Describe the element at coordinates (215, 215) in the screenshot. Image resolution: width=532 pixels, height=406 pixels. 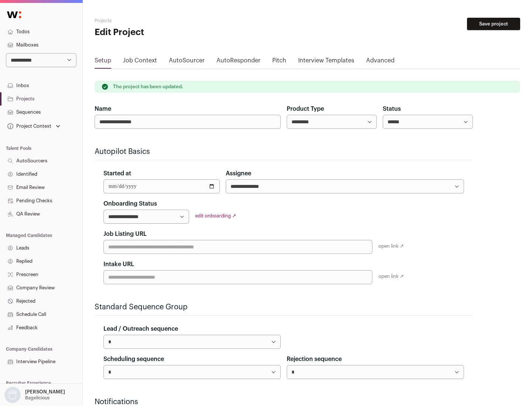
I see `a: edit onboarding ↗` at that location.